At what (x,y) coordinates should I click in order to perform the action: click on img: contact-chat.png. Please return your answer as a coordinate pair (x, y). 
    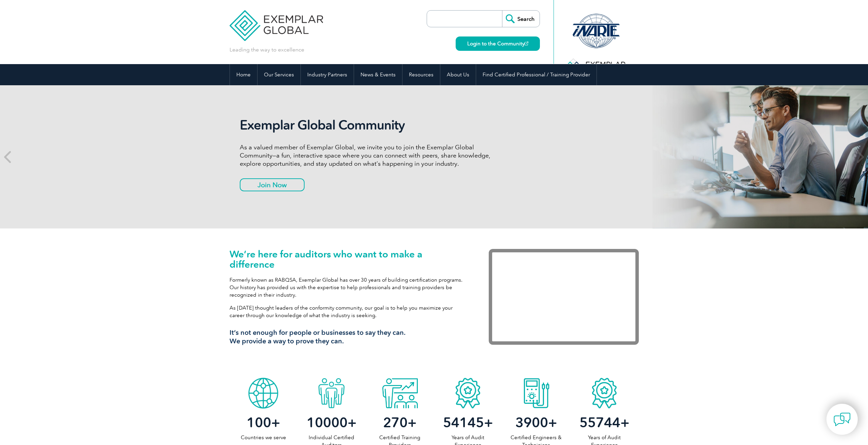
    Looking at the image, I should click on (842, 419).